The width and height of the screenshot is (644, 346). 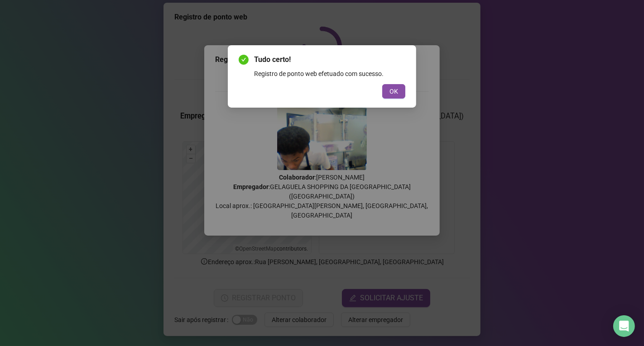 What do you see at coordinates (624, 326) in the screenshot?
I see `div: Open Intercom Messenger` at bounding box center [624, 326].